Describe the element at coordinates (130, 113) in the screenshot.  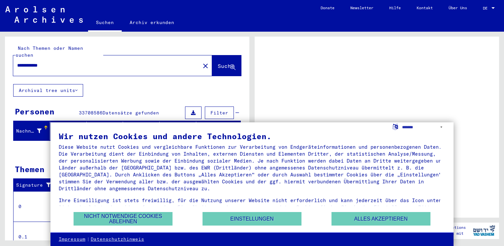
I see `span: Datensätze gefunden` at that location.